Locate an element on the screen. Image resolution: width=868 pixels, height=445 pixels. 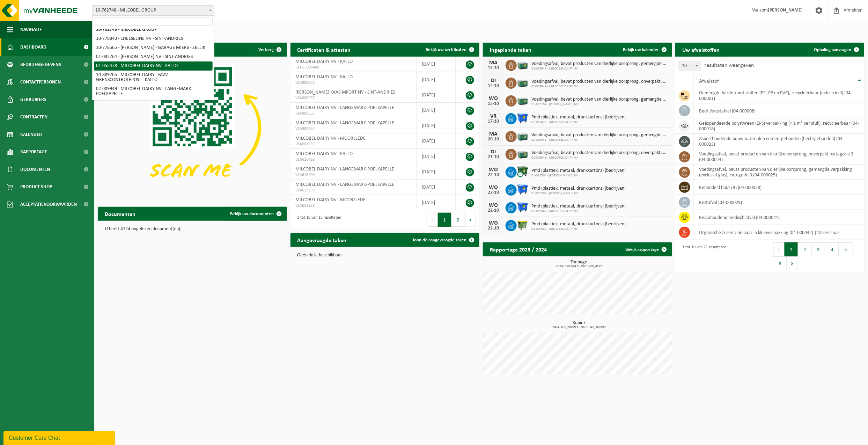
td: geëxpandeerde polystyreen (EPS) verpakking (< 1 m² per stuk), recycleerbaar (04-000018) is located at coordinates (779, 126).